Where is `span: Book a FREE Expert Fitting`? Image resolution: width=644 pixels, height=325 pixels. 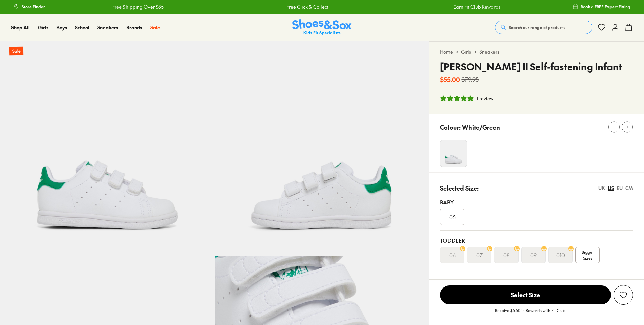 span: Book a FREE Expert Fitting is located at coordinates (606, 7).